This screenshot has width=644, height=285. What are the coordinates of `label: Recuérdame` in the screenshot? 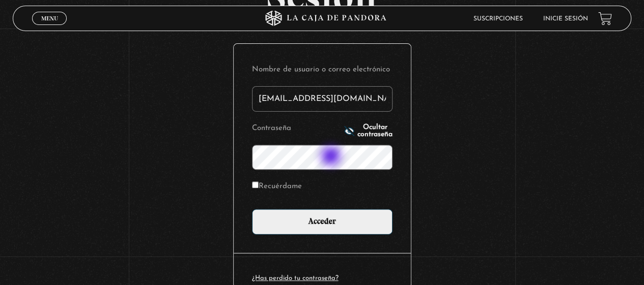 It's located at (277, 187).